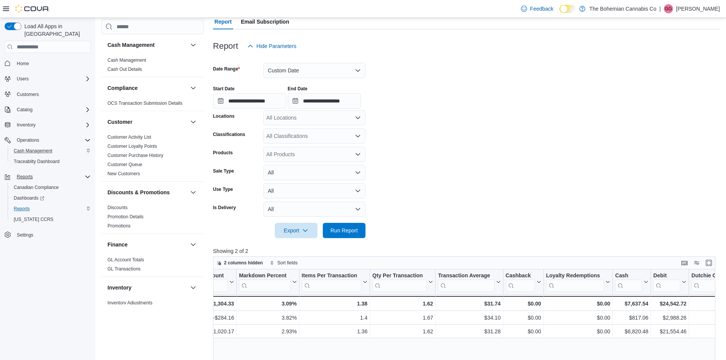 The image size is (726, 360). What do you see at coordinates (314, 209) in the screenshot?
I see `button: All` at bounding box center [314, 209].